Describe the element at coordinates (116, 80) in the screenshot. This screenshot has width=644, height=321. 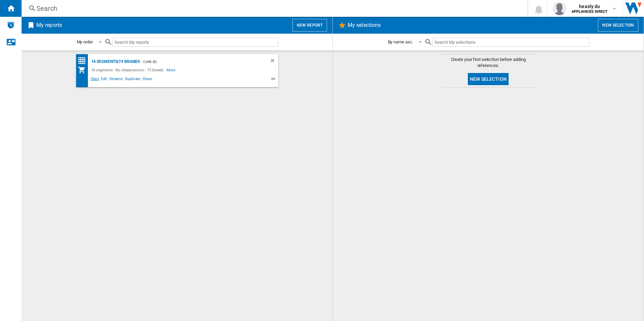
I see `span: Rename` at that location.